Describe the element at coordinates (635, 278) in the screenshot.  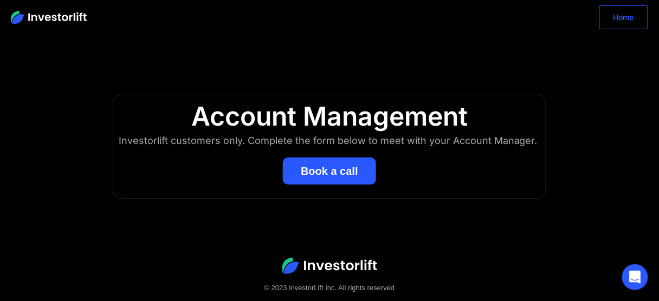
I see `div: Open Intercom Messenger` at that location.